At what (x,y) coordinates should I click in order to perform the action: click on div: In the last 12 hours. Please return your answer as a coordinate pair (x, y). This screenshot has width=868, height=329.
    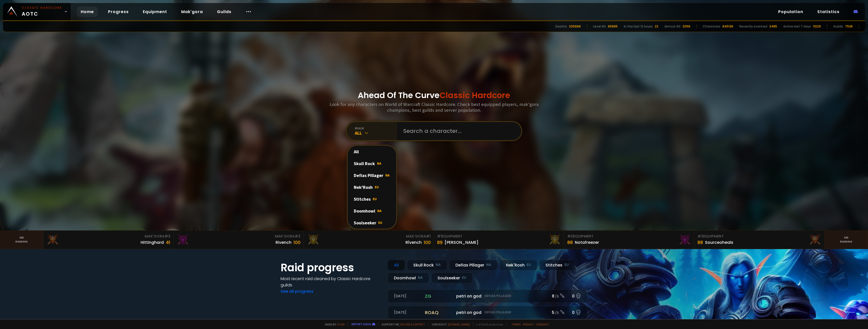
    Looking at the image, I should click on (638, 26).